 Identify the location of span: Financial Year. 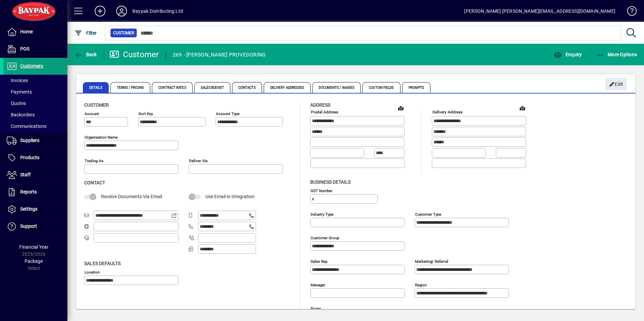
(34, 247).